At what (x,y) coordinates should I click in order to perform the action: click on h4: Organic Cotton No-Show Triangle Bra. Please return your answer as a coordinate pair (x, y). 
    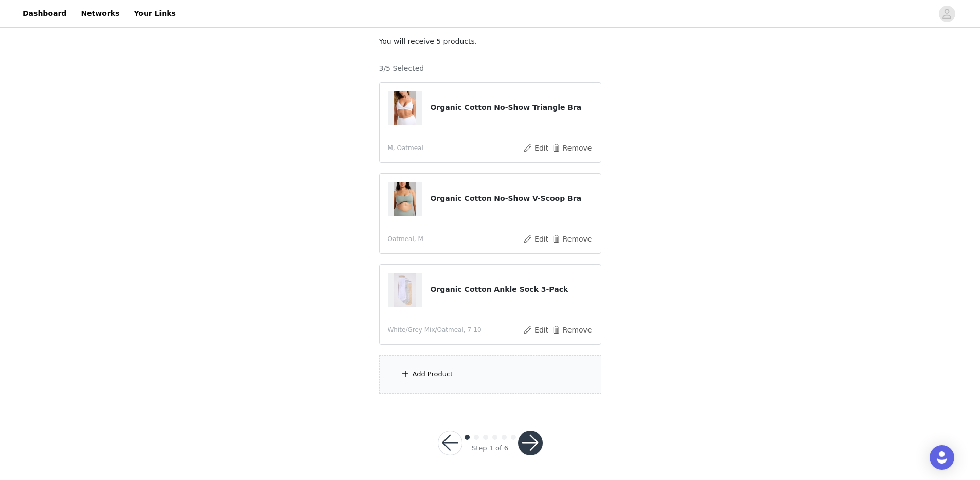
    Looking at the image, I should click on (511, 107).